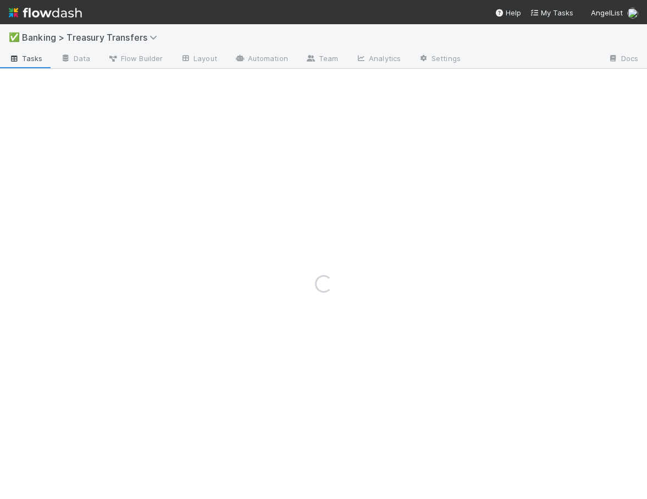  Describe the element at coordinates (26, 58) in the screenshot. I see `span: Tasks` at that location.